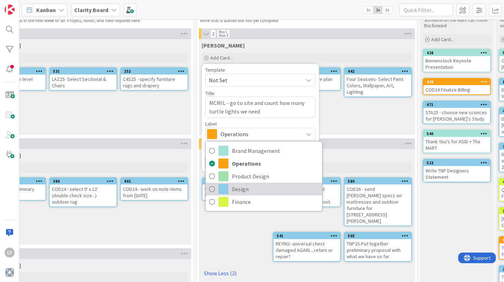 This screenshot has height=282, width=504. I want to click on a: 442Four Seasons- Select Paint Colors, Wallpaper, Art, Lighting, so click(378, 82).